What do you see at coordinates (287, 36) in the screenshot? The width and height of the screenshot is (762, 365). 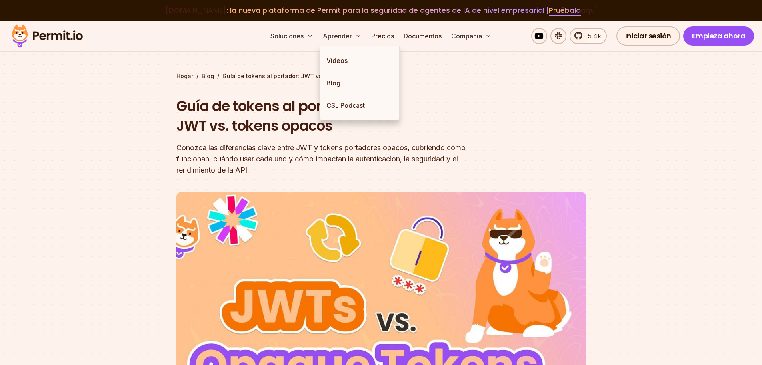 I see `font: Soluciones` at bounding box center [287, 36].